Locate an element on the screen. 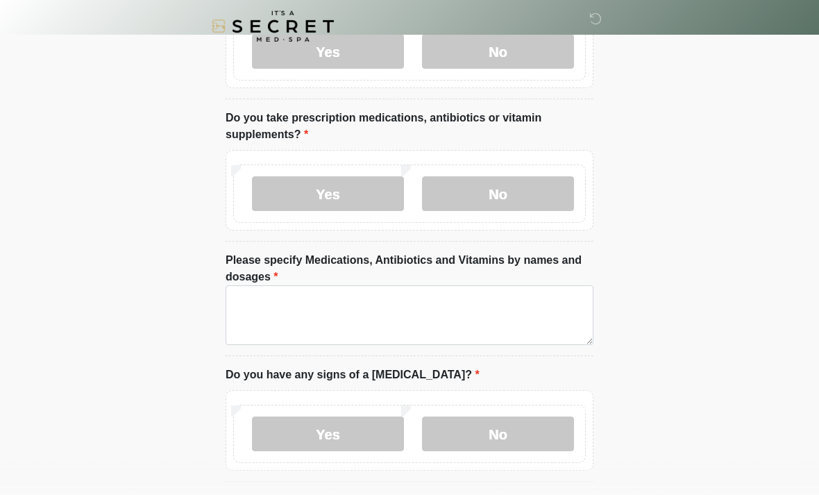  label: Please specify Medications, Antibiotics and Vitamins by names and dosages is located at coordinates (410, 269).